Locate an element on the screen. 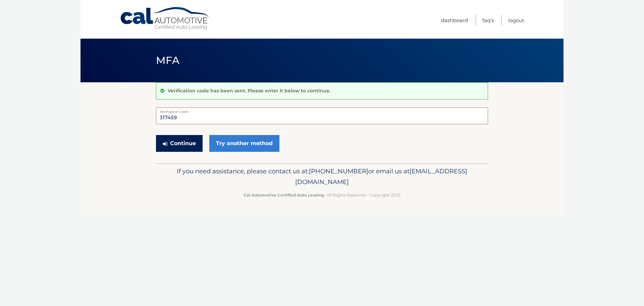 The width and height of the screenshot is (644, 306). label: Verification Code is located at coordinates (322, 110).